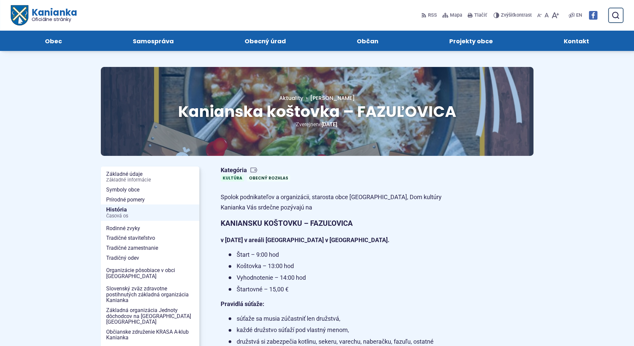 The height and width of the screenshot is (346, 634). What do you see at coordinates (150, 258) in the screenshot?
I see `a: Tradičný odev` at bounding box center [150, 258].